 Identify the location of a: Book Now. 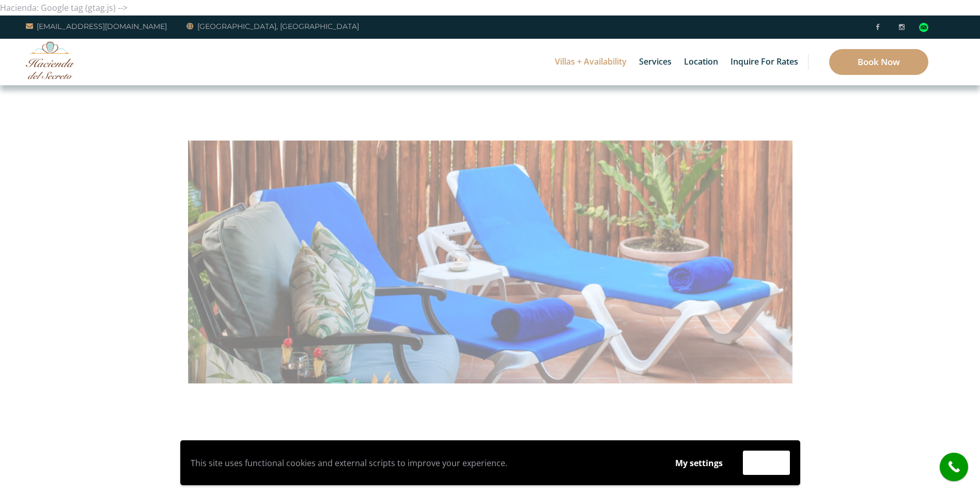
(879, 62).